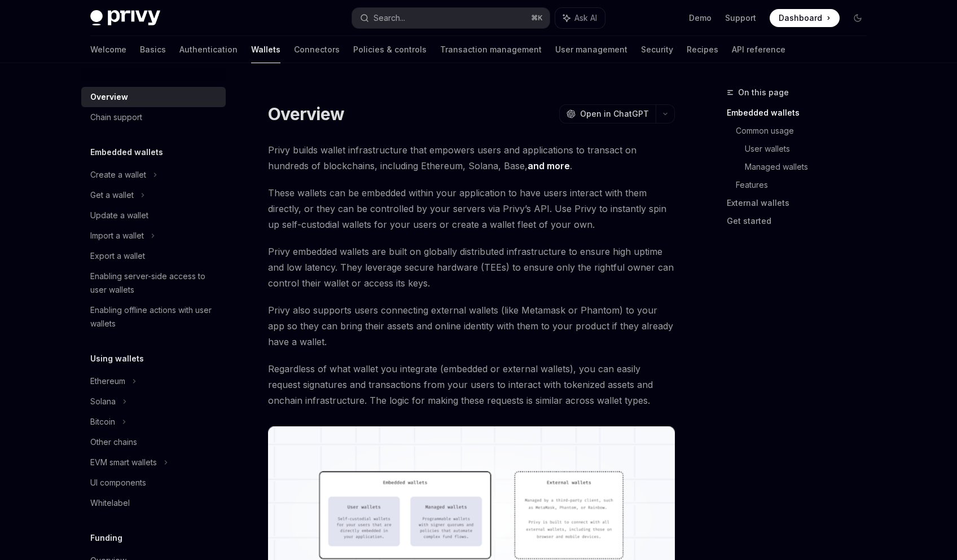 The image size is (957, 560). I want to click on button: Ask AI, so click(580, 18).